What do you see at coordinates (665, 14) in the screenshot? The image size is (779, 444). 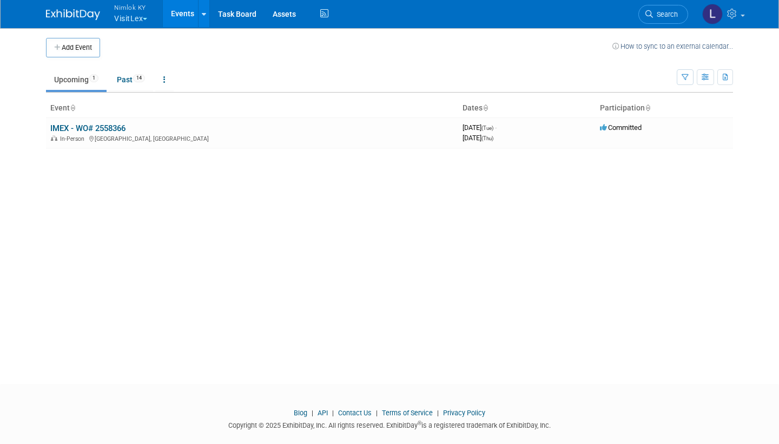 I see `span: Search` at bounding box center [665, 14].